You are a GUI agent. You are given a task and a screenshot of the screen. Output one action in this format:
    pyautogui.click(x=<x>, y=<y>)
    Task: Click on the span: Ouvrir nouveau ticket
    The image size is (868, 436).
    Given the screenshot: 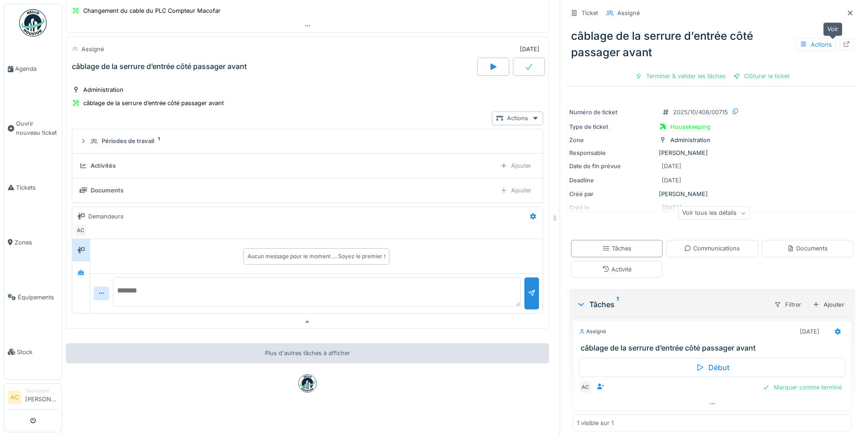 What is the action you would take?
    pyautogui.click(x=37, y=128)
    